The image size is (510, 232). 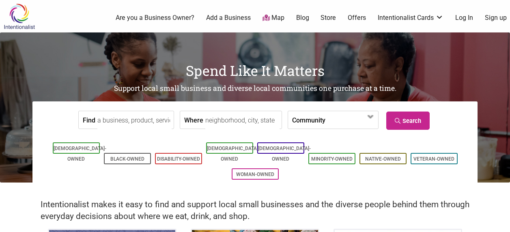 I want to click on label: Where, so click(x=194, y=120).